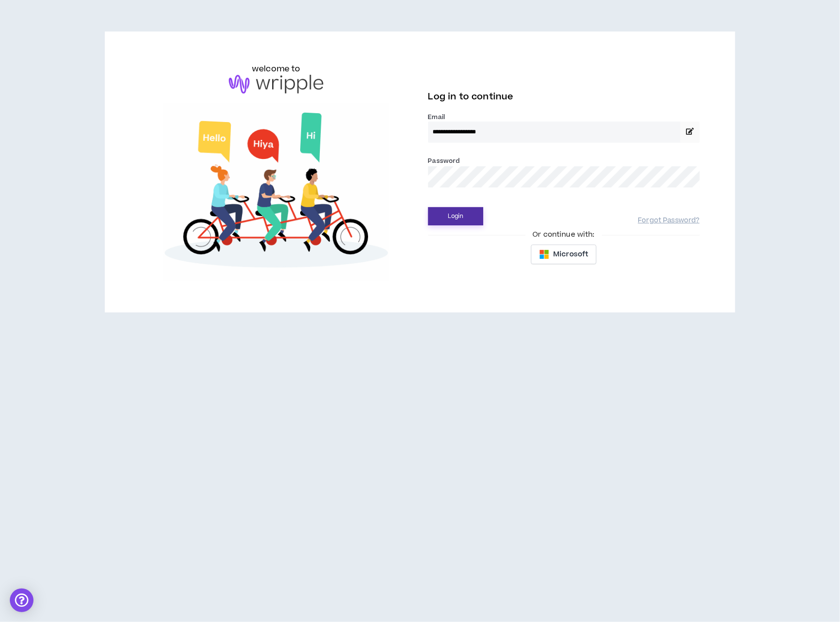 This screenshot has height=622, width=840. What do you see at coordinates (276, 192) in the screenshot?
I see `img: Welcome to Wripple` at bounding box center [276, 192].